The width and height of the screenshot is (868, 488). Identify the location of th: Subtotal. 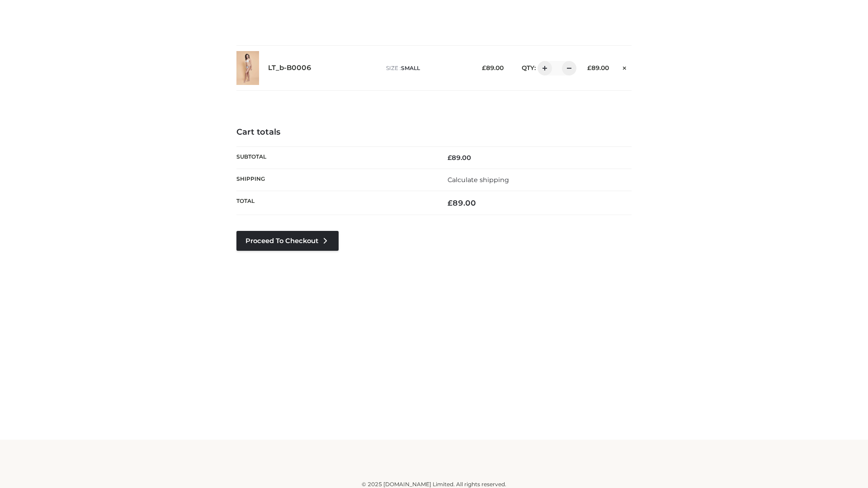
(335, 157).